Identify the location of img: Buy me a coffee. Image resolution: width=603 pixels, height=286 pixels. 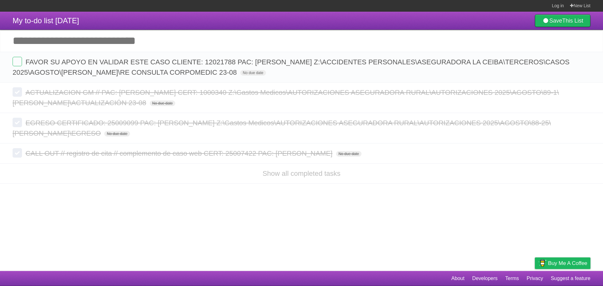
(542, 263).